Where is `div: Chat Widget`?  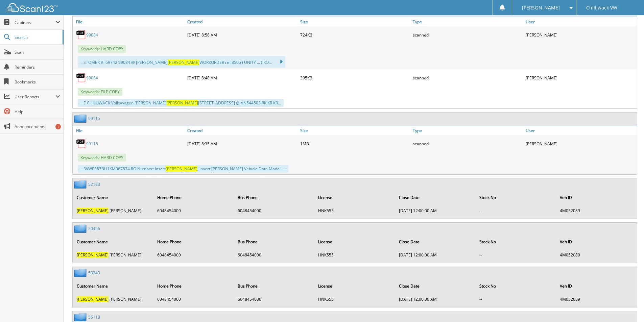 div: Chat Widget is located at coordinates (627, 306).